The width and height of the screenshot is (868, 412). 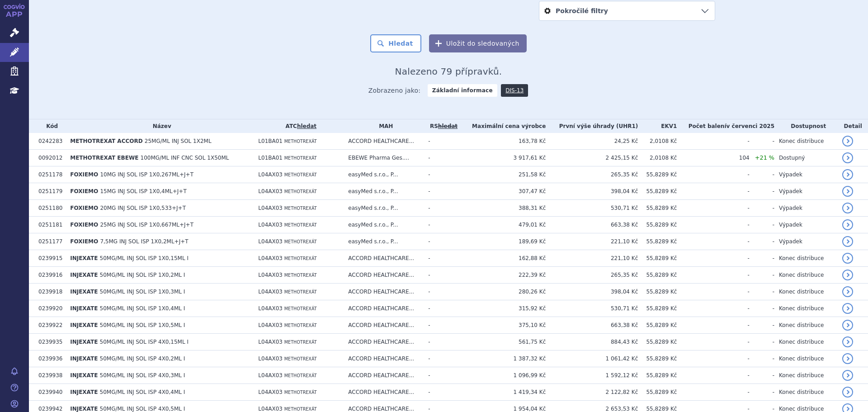 I want to click on span: 50MG/ML INJ SOL ISP 4X0,3ML I, so click(x=143, y=375).